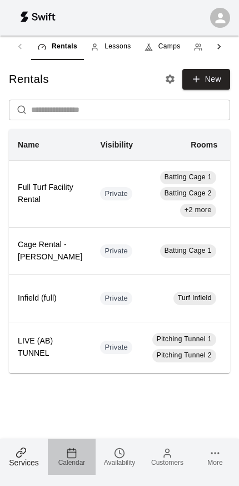  What do you see at coordinates (188, 193) in the screenshot?
I see `span: Batting Cage 2` at bounding box center [188, 193].